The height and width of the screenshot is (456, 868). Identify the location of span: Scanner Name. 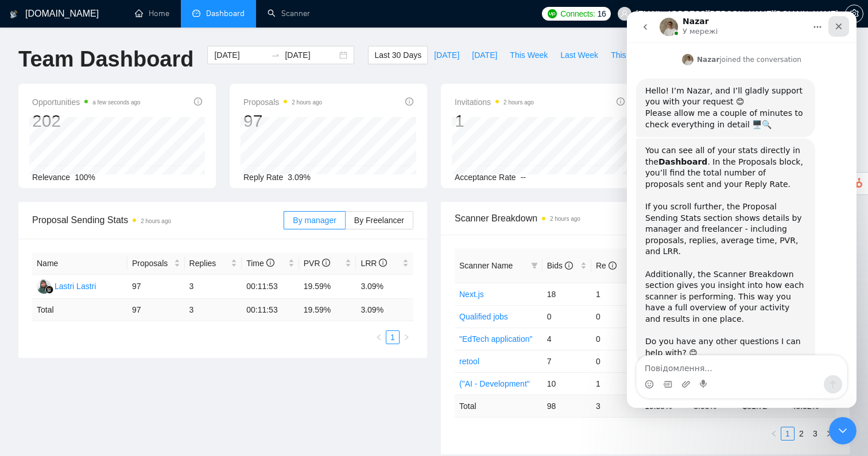
(486, 265).